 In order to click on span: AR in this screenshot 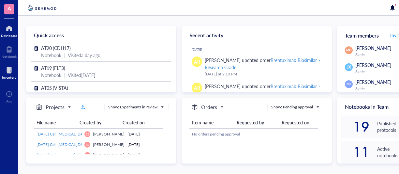, I will do `click(197, 62)`.